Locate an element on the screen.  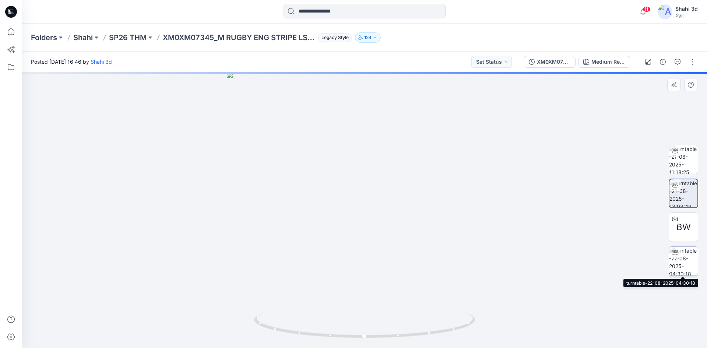
div: Shahi 3d is located at coordinates (687, 9).